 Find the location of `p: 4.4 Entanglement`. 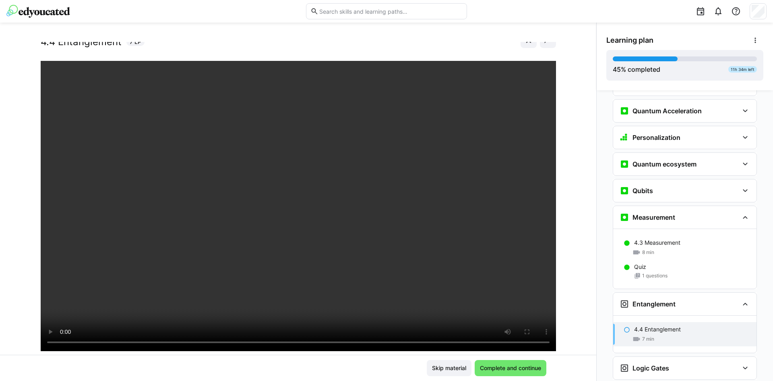

p: 4.4 Entanglement is located at coordinates (658, 329).